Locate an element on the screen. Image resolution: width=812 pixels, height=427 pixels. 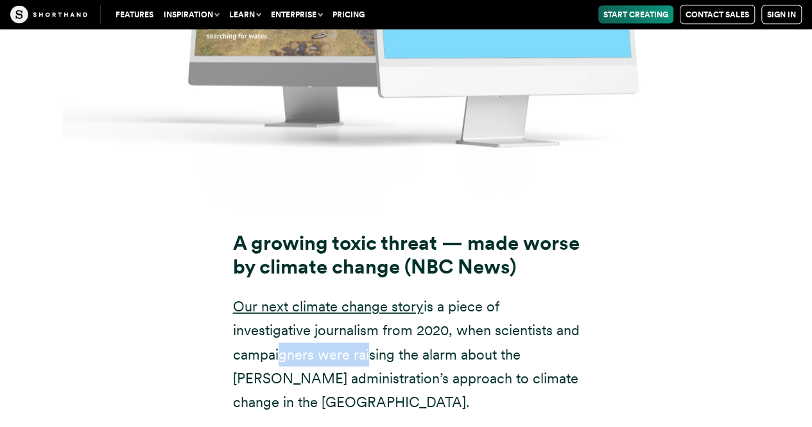
a: Pricing is located at coordinates (349, 15).